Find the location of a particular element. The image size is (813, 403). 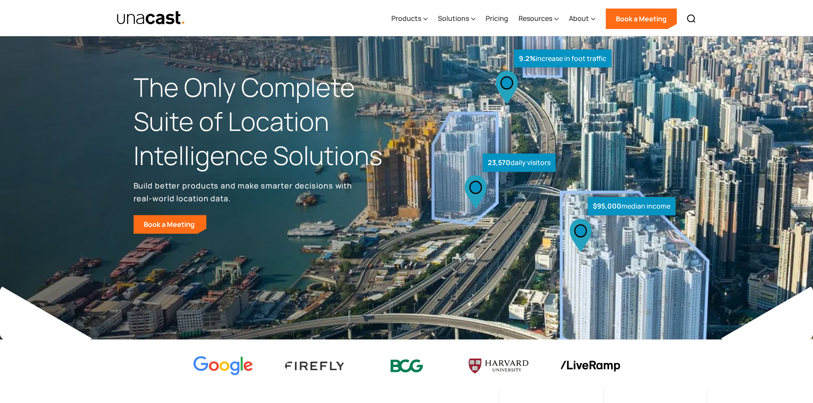

div: median income is located at coordinates (632, 206).